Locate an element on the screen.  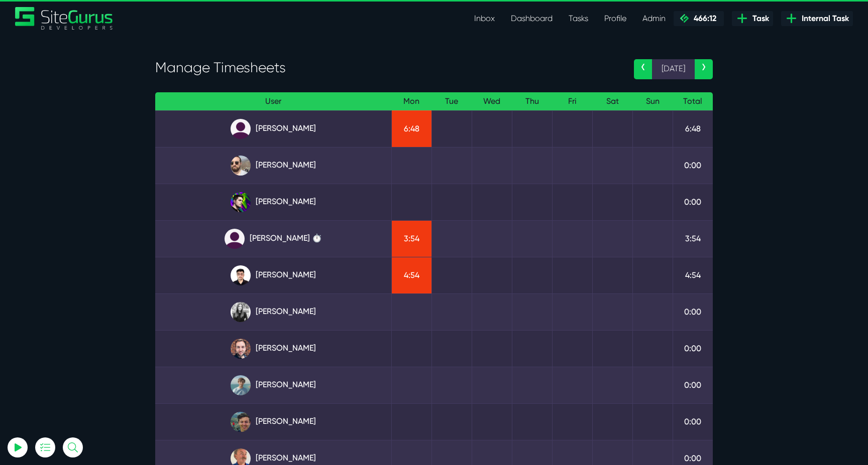
a: Tasks is located at coordinates (578, 18).